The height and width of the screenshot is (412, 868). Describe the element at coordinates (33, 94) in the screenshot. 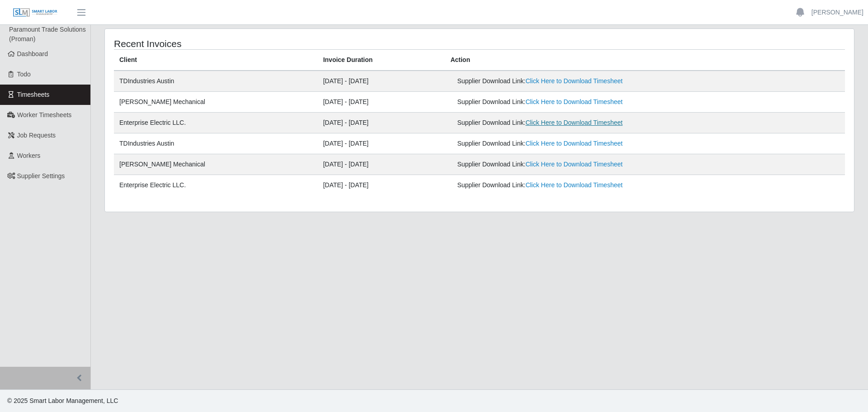

I see `span: Timesheets` at that location.